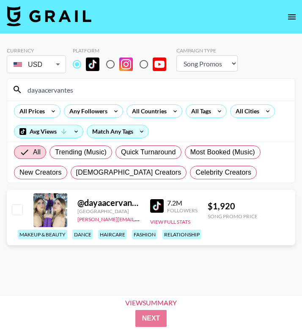  I want to click on img: YouTube, so click(159, 64).